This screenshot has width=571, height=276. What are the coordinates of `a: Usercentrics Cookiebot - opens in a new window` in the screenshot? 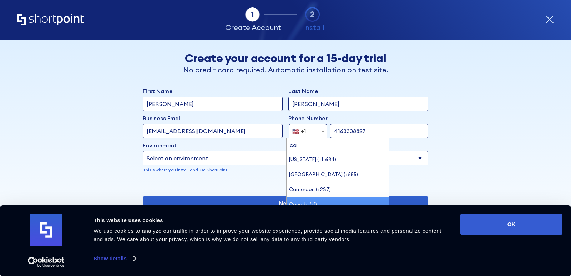 It's located at (46, 262).